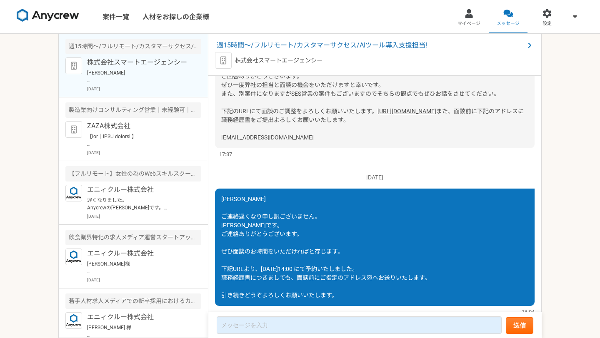 The width and height of the screenshot is (600, 338). Describe the element at coordinates (133, 46) in the screenshot. I see `div: 週15時間〜/フルリモート/カスタマーサクセス/AIツール導入支援担当!` at that location.